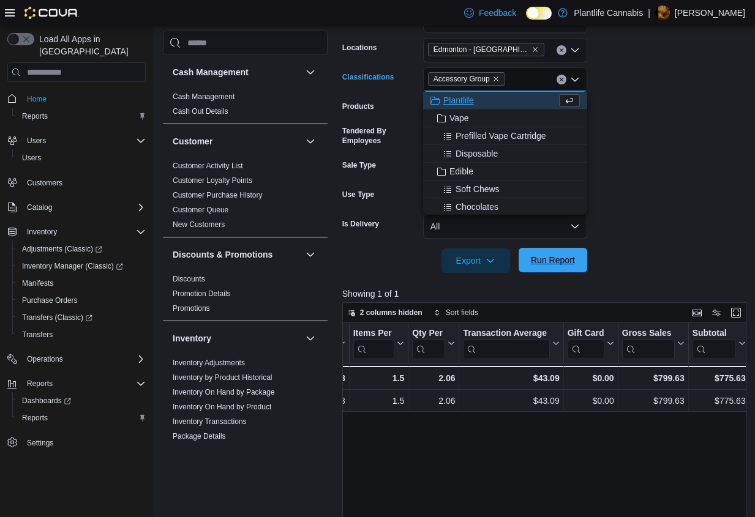 Image resolution: width=755 pixels, height=517 pixels. What do you see at coordinates (37, 283) in the screenshot?
I see `span: Manifests` at bounding box center [37, 283].